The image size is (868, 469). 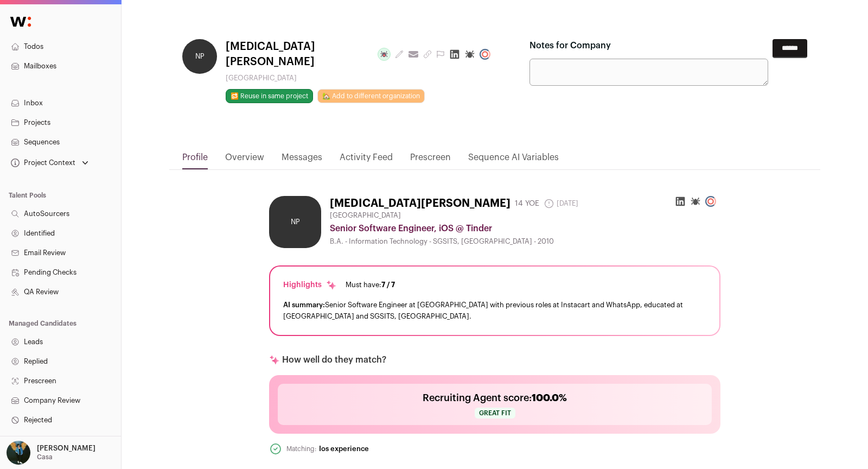 What do you see at coordinates (370, 285) in the screenshot?
I see `div: Must have:` at bounding box center [370, 285].